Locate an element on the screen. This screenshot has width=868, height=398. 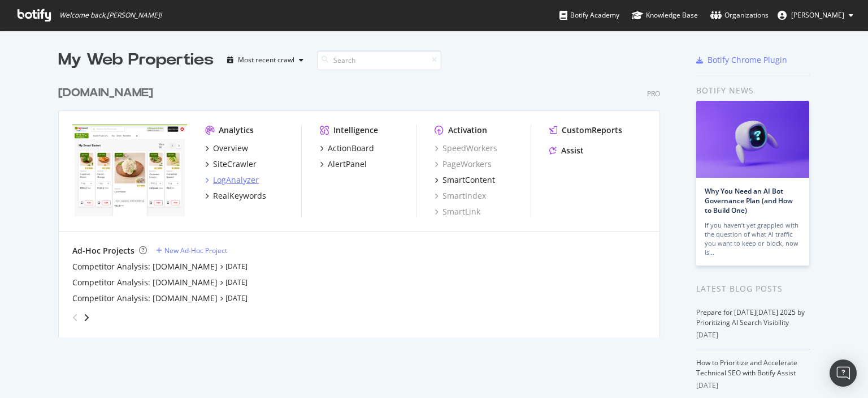
div: Organizations is located at coordinates (739, 16).